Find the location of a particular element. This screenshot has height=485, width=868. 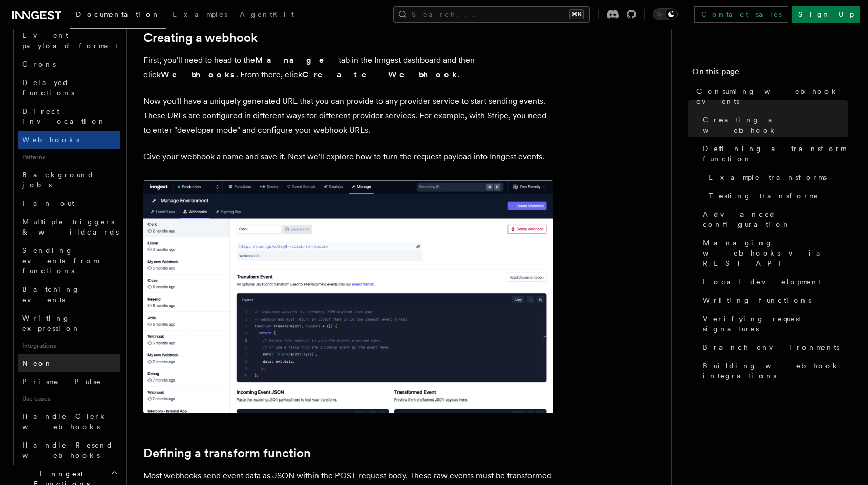

span: Writing functions is located at coordinates (757, 300).